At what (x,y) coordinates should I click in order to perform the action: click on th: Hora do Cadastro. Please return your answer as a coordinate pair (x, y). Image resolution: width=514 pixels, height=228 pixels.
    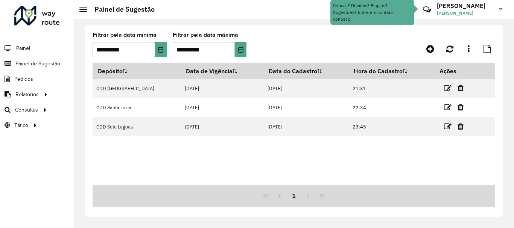
    Looking at the image, I should click on (391, 71).